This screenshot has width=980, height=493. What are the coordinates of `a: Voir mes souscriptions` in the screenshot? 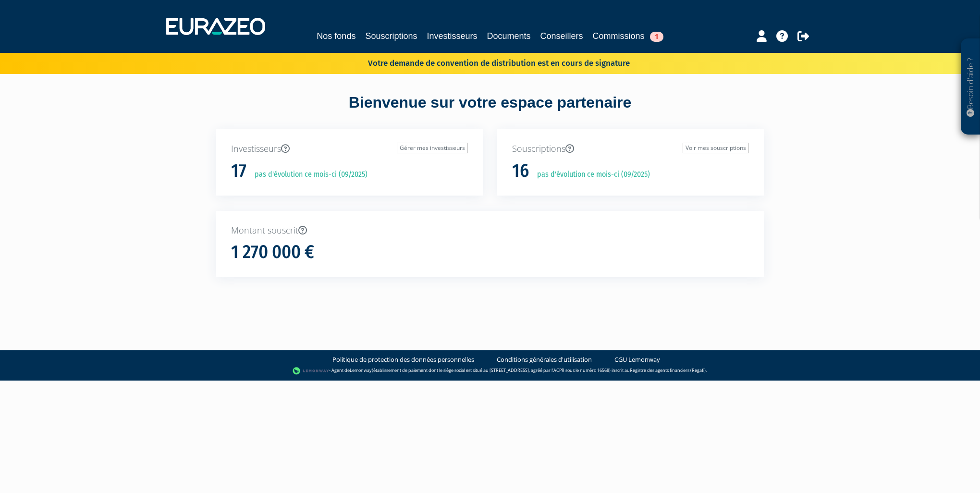 It's located at (715, 148).